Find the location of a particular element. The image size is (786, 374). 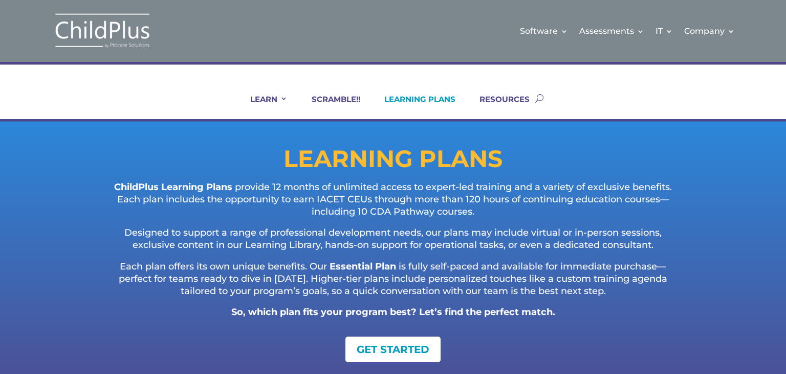

a: GET STARTED is located at coordinates (393, 349).